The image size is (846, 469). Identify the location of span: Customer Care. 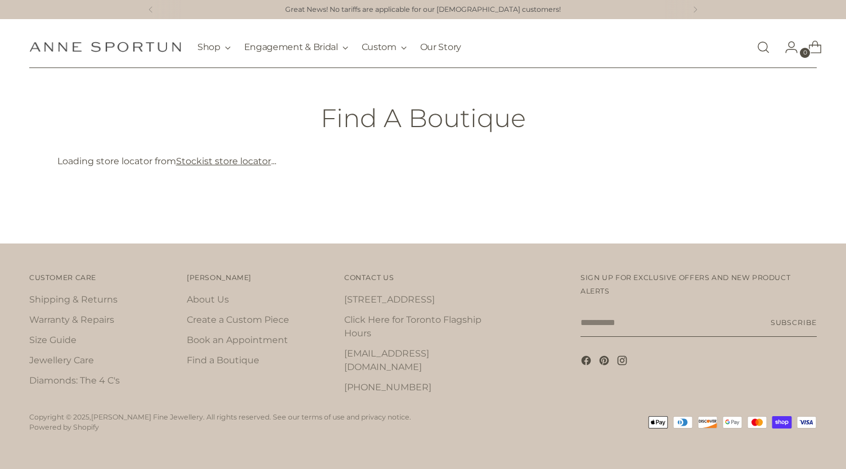
(62, 277).